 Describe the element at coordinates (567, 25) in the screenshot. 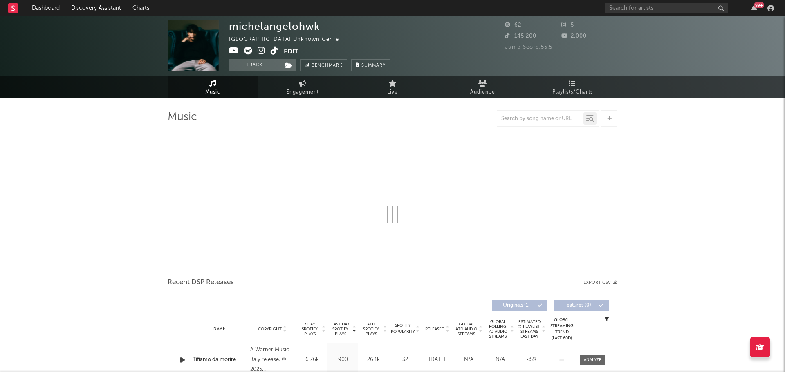

I see `span: 5` at that location.